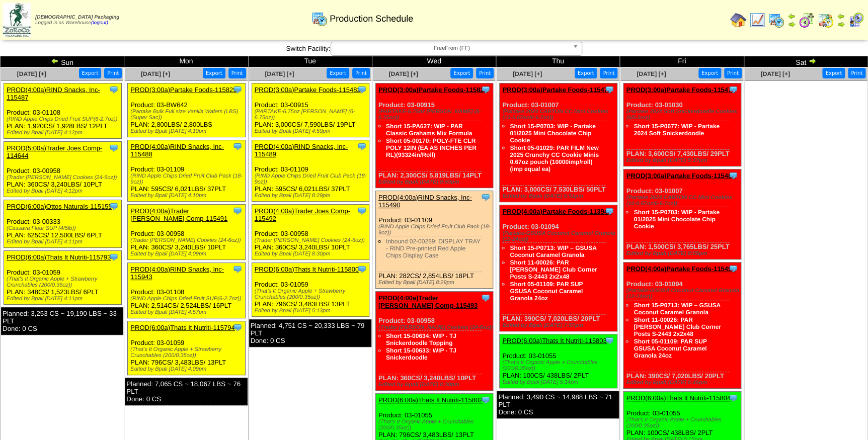 The image size is (868, 440). I want to click on a: PROD(5:00a)Trader Joes Comp-114644, so click(54, 152).